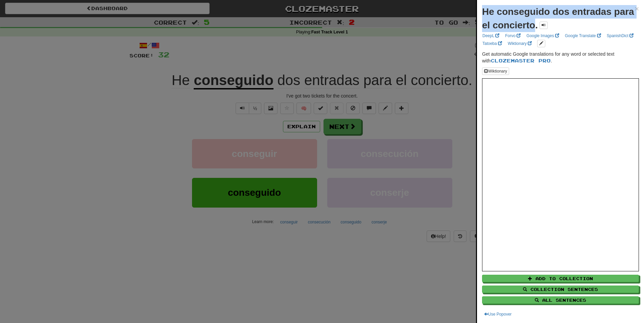  Describe the element at coordinates (492, 44) in the screenshot. I see `a: Tatoeba` at that location.